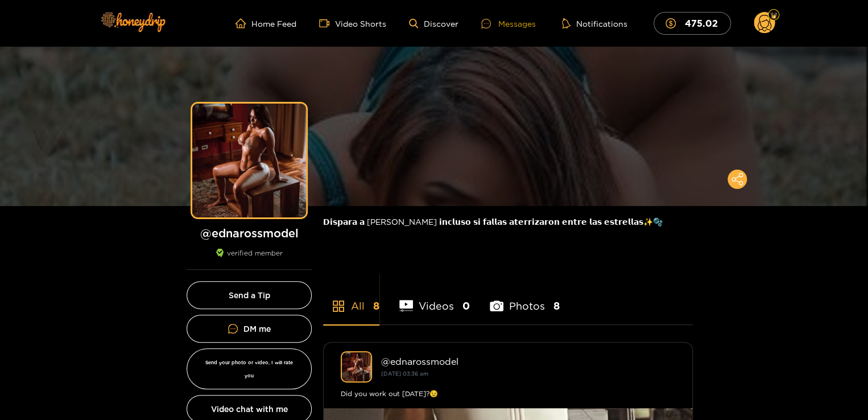  I want to click on mark: 475.02, so click(701, 23).